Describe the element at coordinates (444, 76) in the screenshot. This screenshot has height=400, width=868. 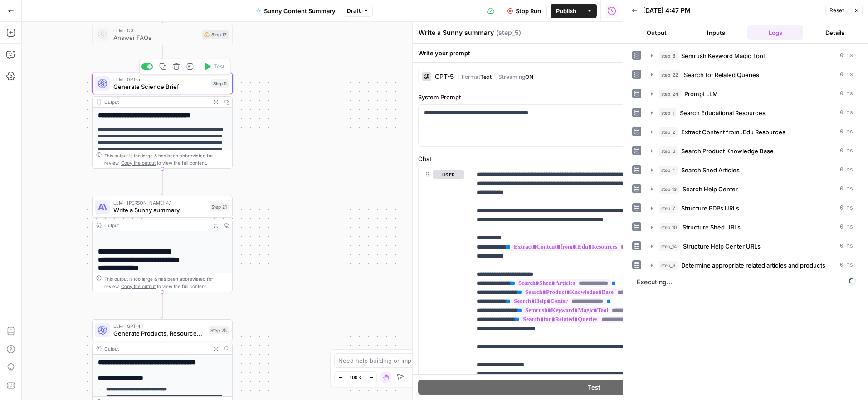
I see `div: GPT-5` at that location.